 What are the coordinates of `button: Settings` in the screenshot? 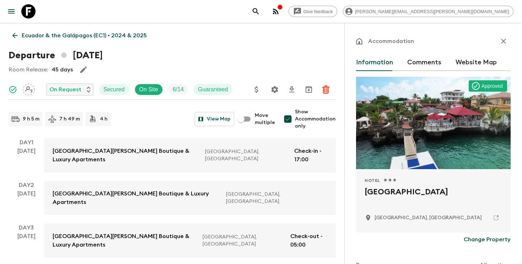 It's located at (275, 90).